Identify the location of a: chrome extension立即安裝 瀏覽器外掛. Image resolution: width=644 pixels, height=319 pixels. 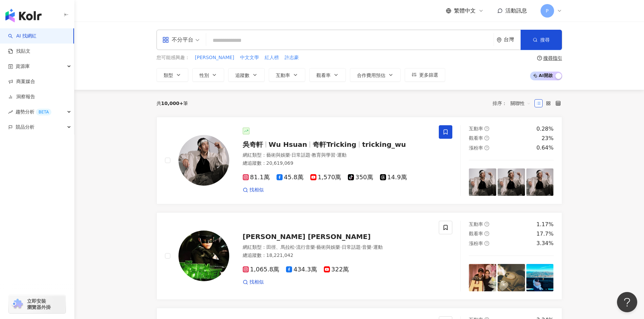
(37, 304).